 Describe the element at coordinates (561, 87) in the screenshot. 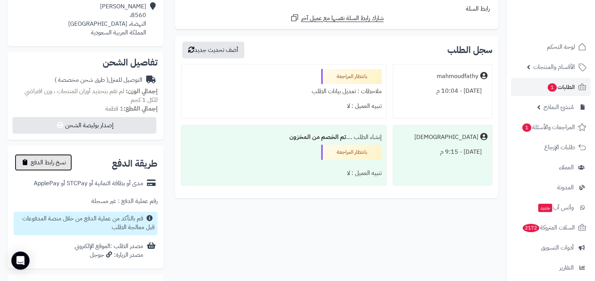

I see `span: الطلبات` at that location.